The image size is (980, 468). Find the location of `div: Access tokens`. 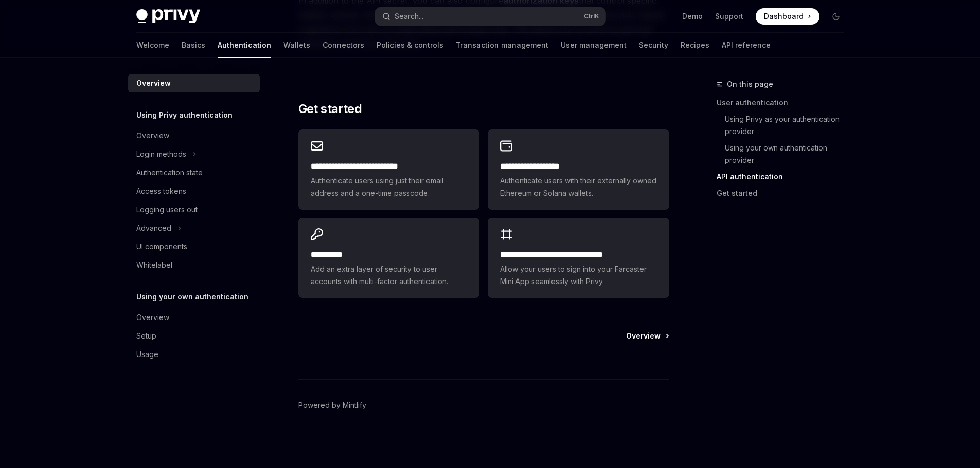

div: Access tokens is located at coordinates (161, 192).